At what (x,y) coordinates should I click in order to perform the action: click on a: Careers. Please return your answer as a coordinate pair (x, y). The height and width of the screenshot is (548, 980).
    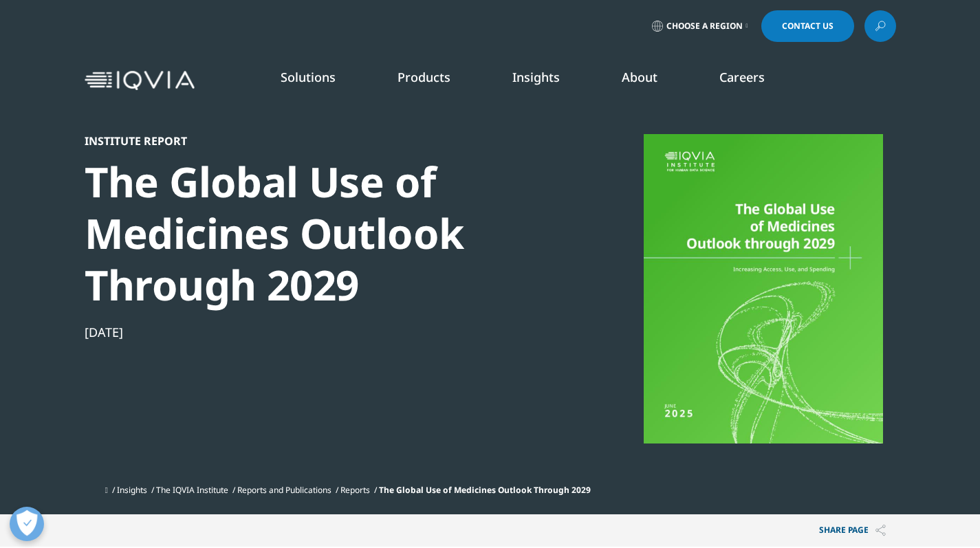
    Looking at the image, I should click on (742, 77).